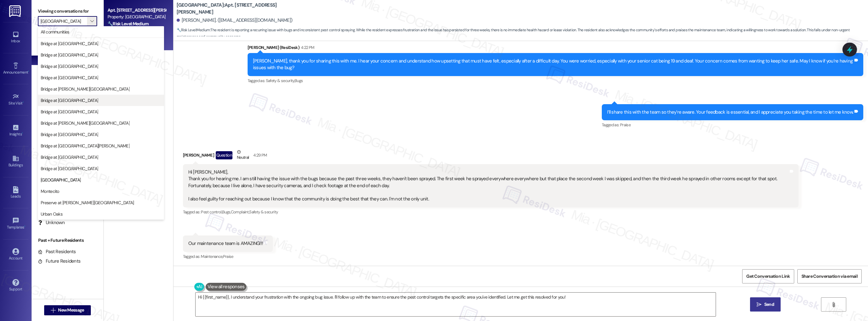 The image size is (868, 321). I want to click on a: Buildings, so click(16, 161).